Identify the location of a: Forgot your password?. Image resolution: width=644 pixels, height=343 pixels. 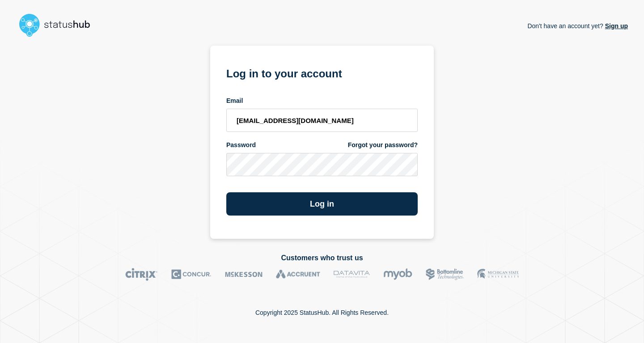
(383, 145).